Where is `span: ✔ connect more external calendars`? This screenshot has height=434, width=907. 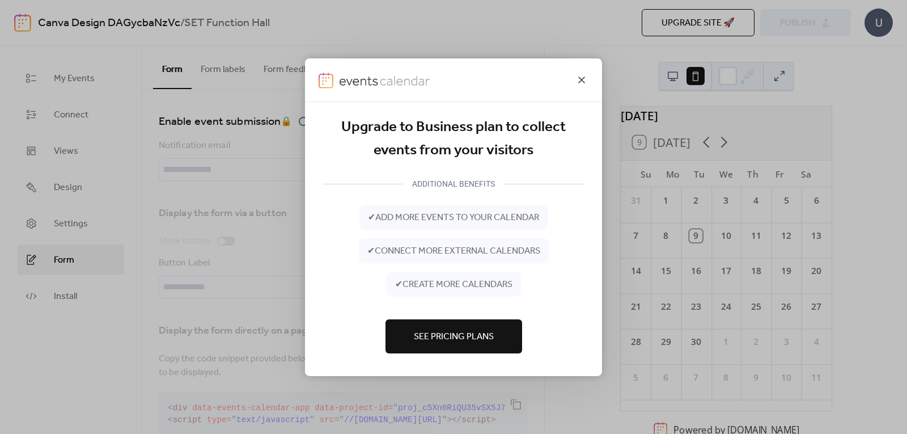 span: ✔ connect more external calendars is located at coordinates (454, 251).